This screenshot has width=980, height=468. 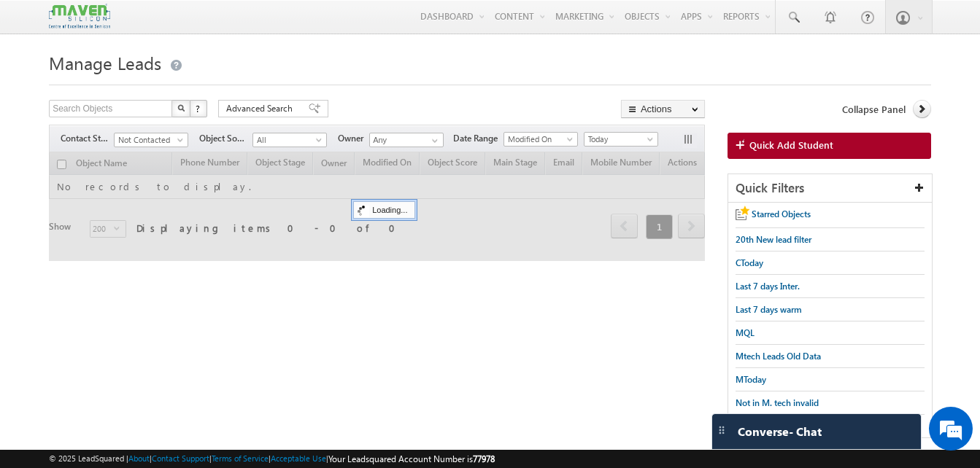 What do you see at coordinates (261, 109) in the screenshot?
I see `span: Advanced Search` at bounding box center [261, 109].